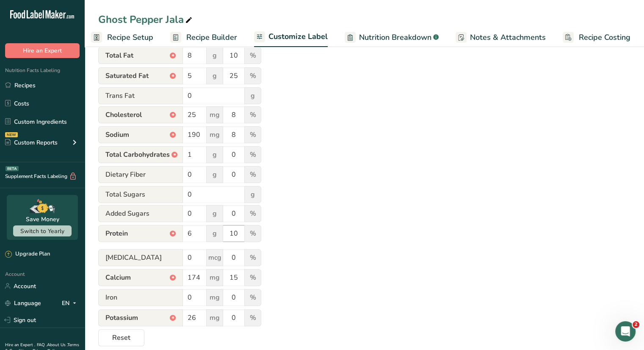  What do you see at coordinates (596, 37) in the screenshot?
I see `a: Recipe Costing` at bounding box center [596, 37].